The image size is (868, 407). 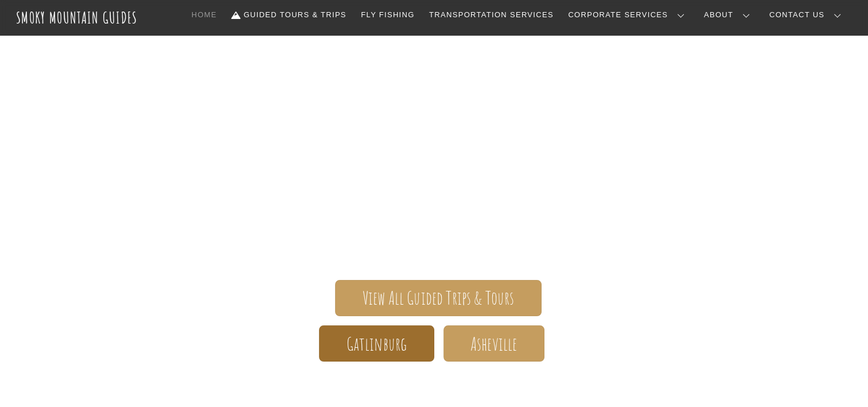 I want to click on a: Guided Tours & Trips, so click(x=289, y=15).